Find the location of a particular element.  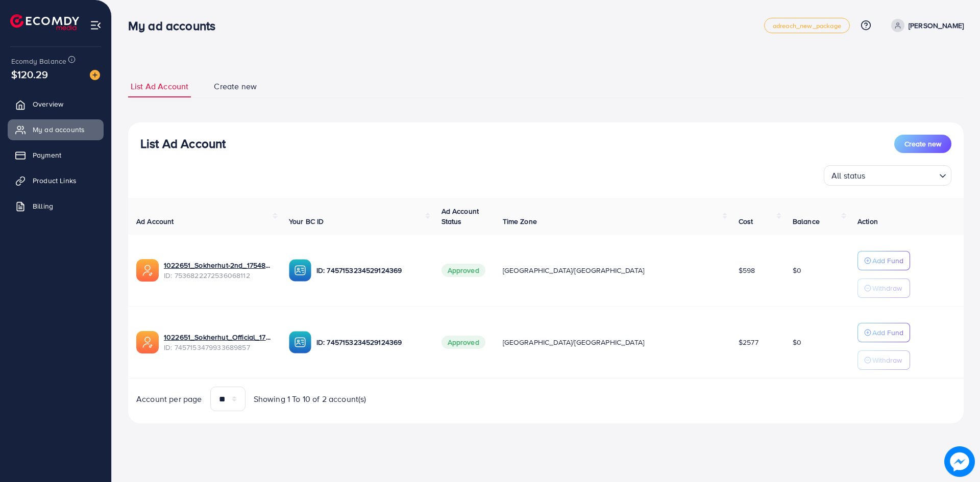

span: Billing is located at coordinates (43, 206).